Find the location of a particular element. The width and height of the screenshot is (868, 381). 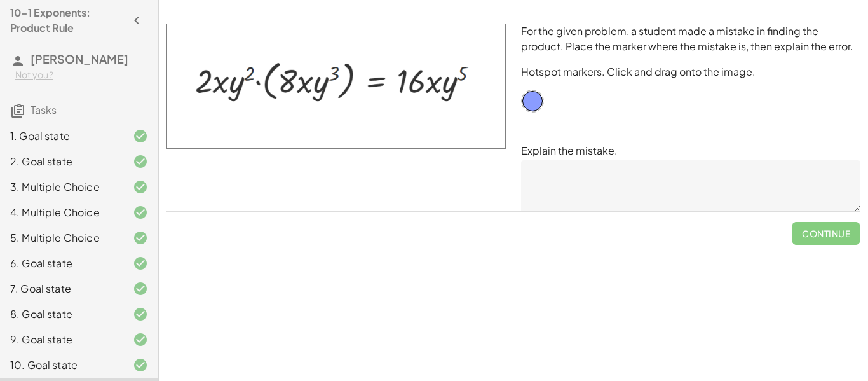

div: Not you? is located at coordinates (81, 75).